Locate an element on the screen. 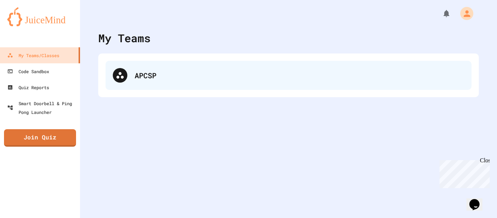  div: Quiz Reports is located at coordinates (28, 87).